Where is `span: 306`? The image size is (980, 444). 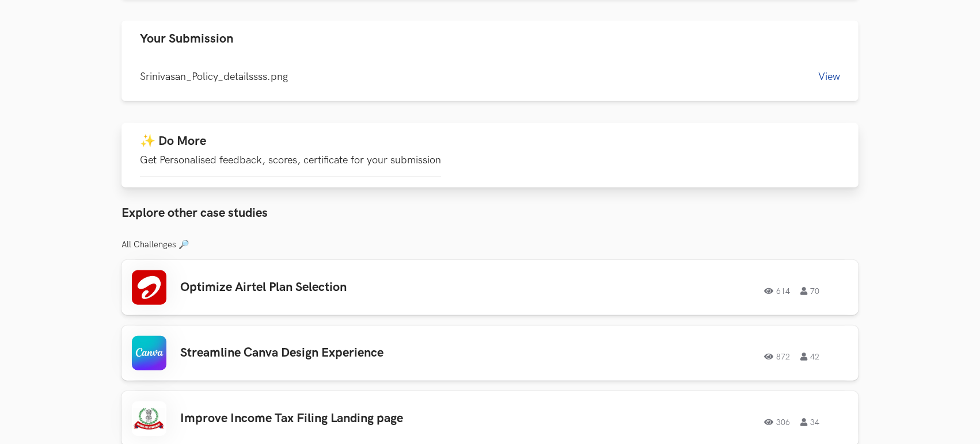 span: 306 is located at coordinates (777, 422).